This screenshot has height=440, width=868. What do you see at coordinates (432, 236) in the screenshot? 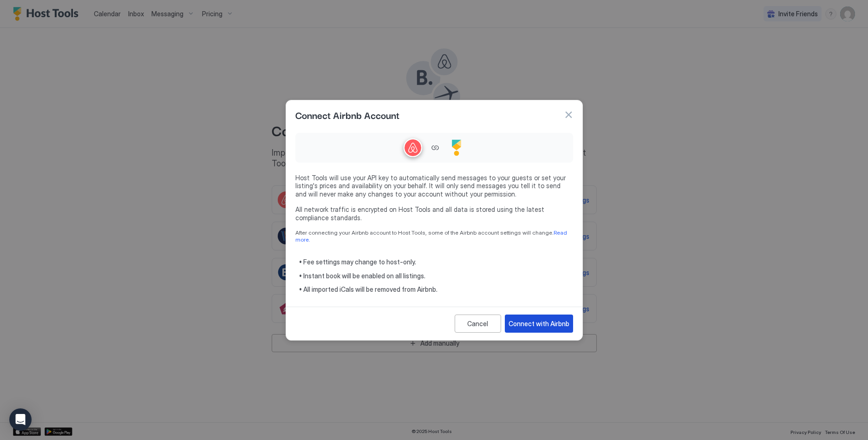
I see `a: Read more.` at bounding box center [432, 236].